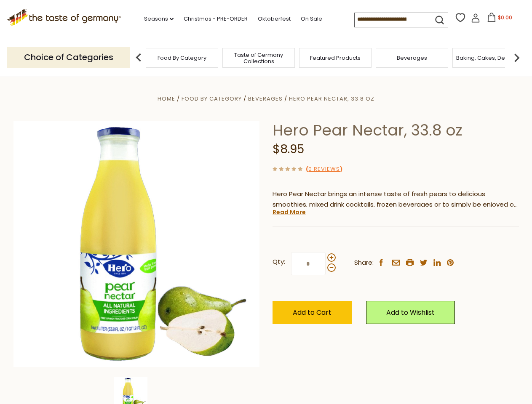 This screenshot has height=404, width=532. What do you see at coordinates (166, 99) in the screenshot?
I see `span: Home` at bounding box center [166, 99].